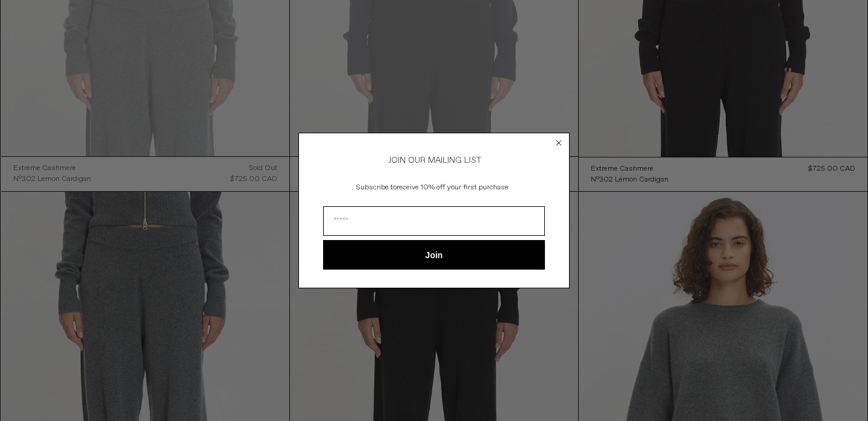  What do you see at coordinates (434, 254) in the screenshot?
I see `button: Join` at bounding box center [434, 254].